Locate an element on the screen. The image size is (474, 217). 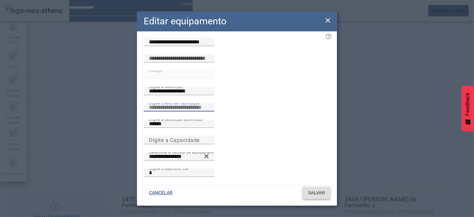
button: Feedback - Mostrar pesquisa is located at coordinates (468, 108).